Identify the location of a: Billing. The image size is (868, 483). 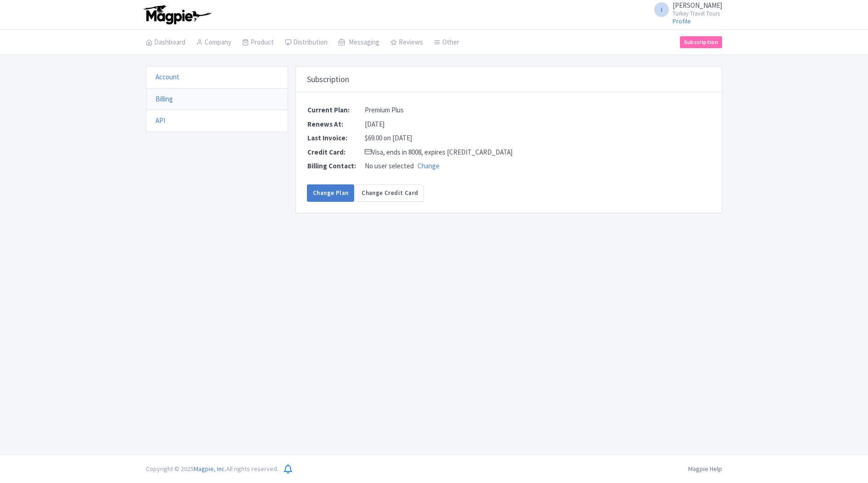
(164, 99).